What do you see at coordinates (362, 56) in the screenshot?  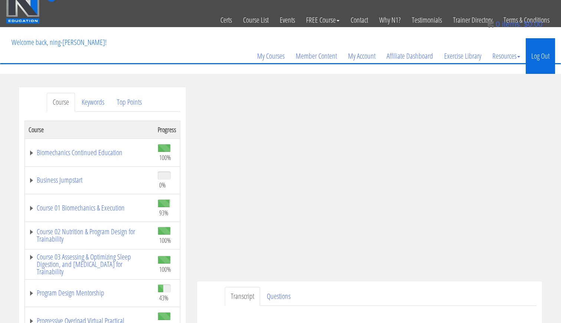 I see `a: My Account` at bounding box center [362, 56].